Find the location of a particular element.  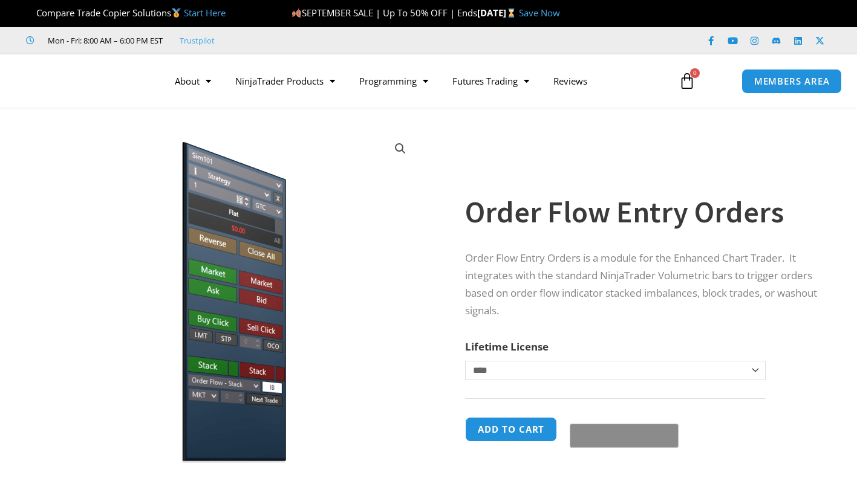

p: Order Flow Entry Orders is a module for the Enhanced Chart Trader. It integrates with the standar... is located at coordinates (642, 285).